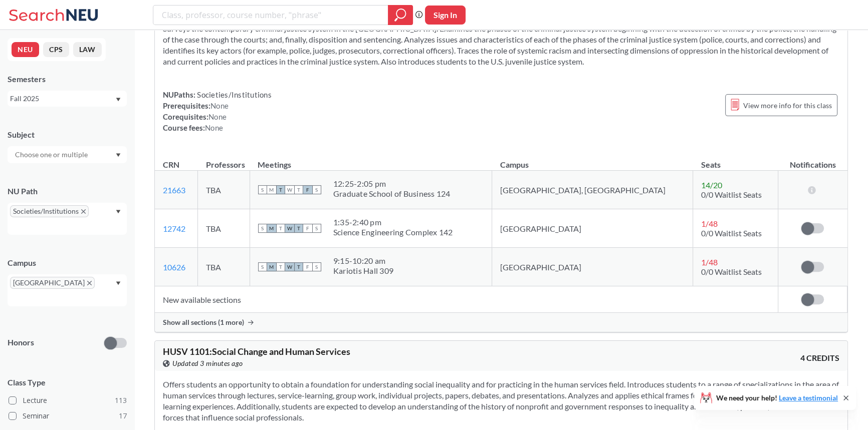  What do you see at coordinates (393, 233) in the screenshot?
I see `div: Science Engineering Complex 142` at bounding box center [393, 233].